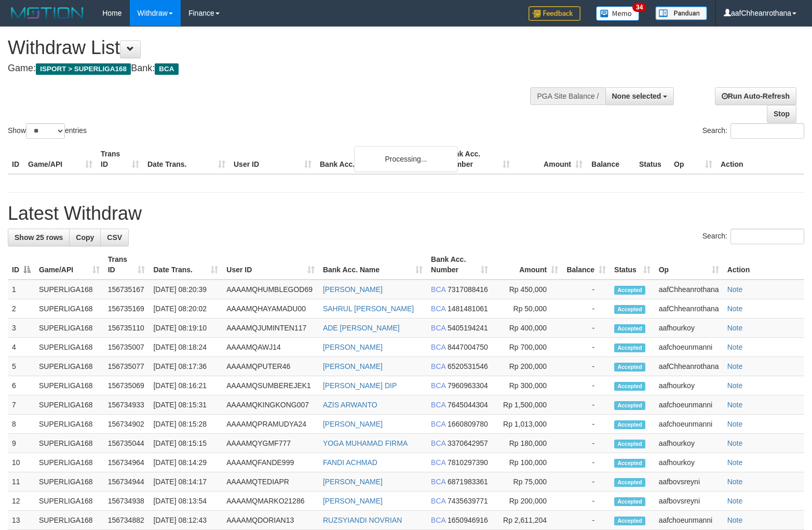 The image size is (812, 530). What do you see at coordinates (755, 96) in the screenshot?
I see `a: Run Auto-Refresh` at bounding box center [755, 96].